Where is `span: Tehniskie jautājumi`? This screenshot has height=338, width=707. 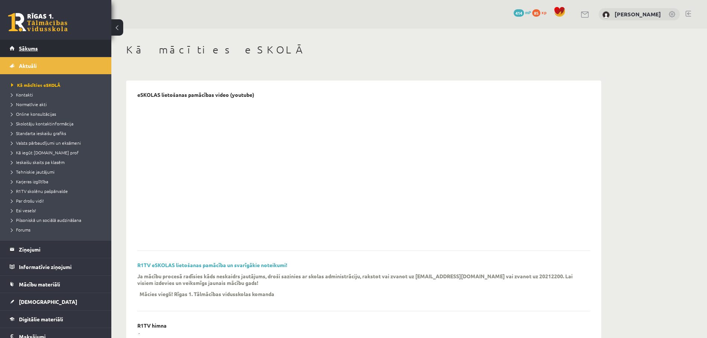
span: Tehniskie jautājumi is located at coordinates (33, 172).